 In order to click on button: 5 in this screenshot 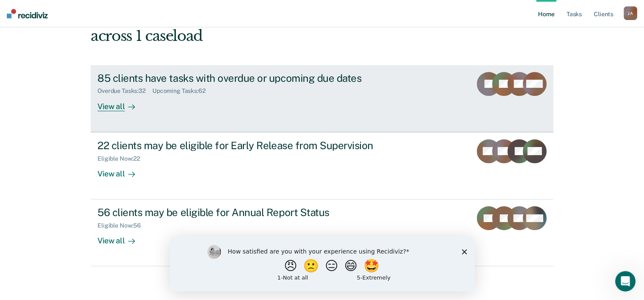, I will do `click(202, 29)`.